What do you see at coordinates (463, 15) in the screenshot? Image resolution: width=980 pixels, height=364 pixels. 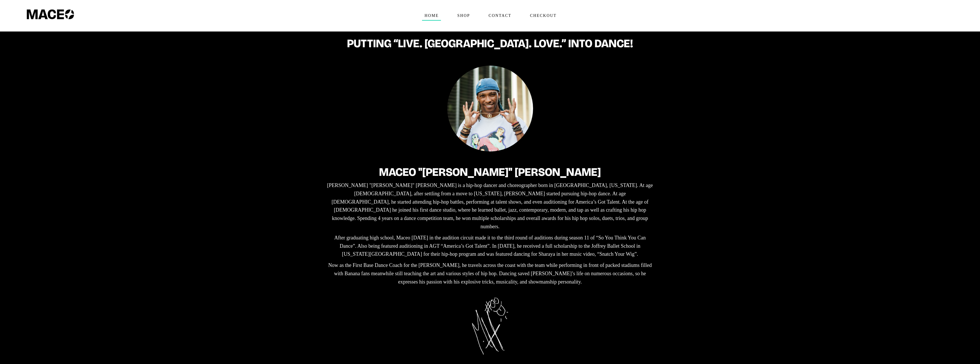 I see `span: Shop` at bounding box center [463, 15].